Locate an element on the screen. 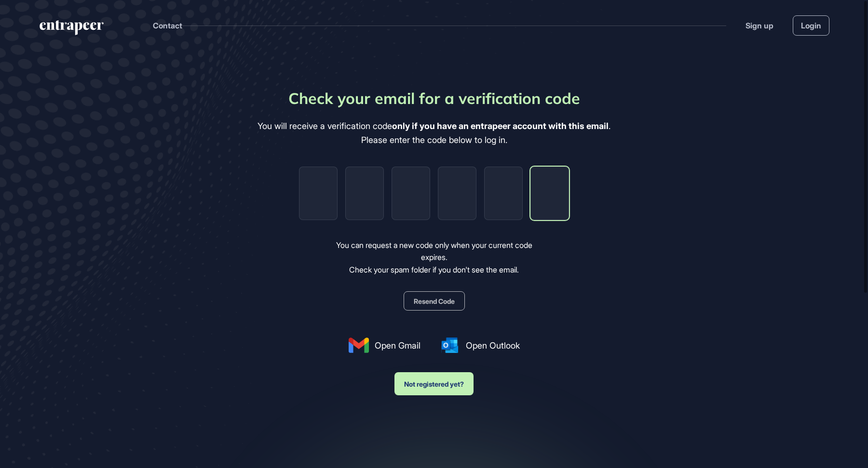 This screenshot has height=468, width=868. a: Login is located at coordinates (811, 25).